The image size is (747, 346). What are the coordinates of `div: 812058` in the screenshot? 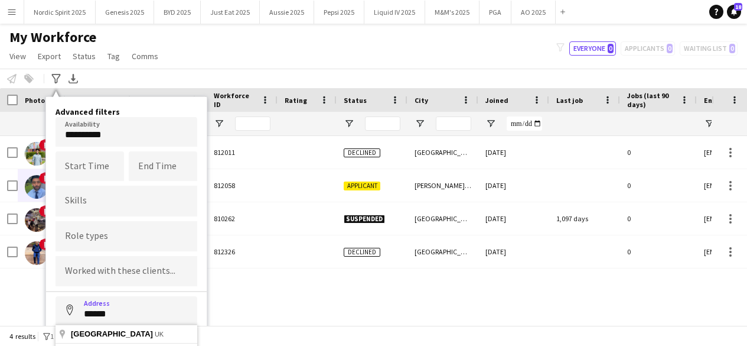 It's located at (242, 185).